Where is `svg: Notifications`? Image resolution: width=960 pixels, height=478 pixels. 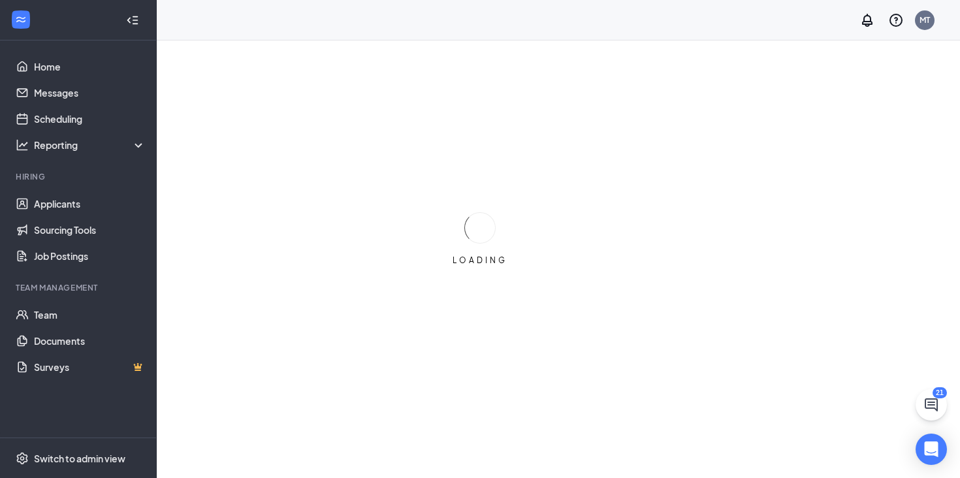
svg: Notifications is located at coordinates (867, 20).